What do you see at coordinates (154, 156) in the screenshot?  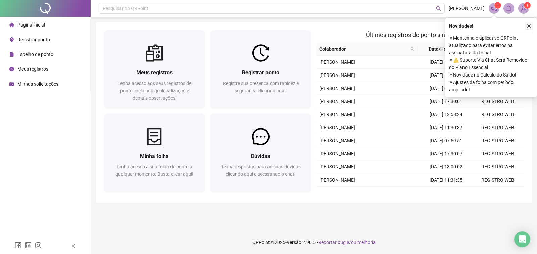 I see `span: Minha folha` at bounding box center [154, 156].